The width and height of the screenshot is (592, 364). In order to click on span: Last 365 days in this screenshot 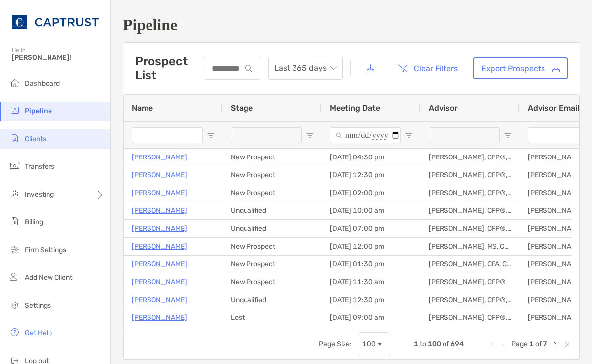, I will do `click(305, 68)`.